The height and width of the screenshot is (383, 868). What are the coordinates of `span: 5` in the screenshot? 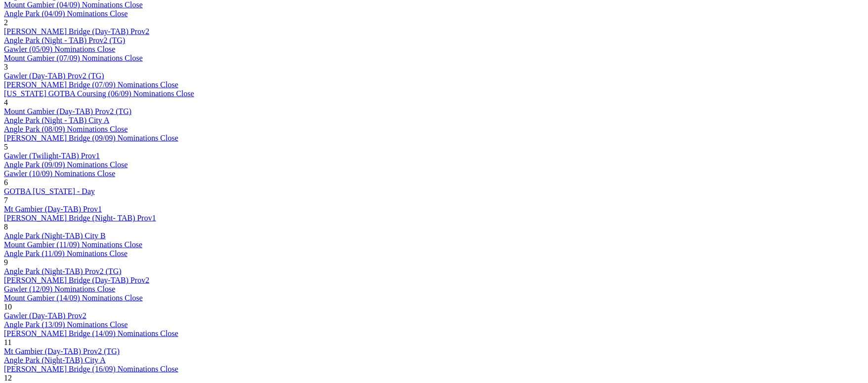 It's located at (6, 147).